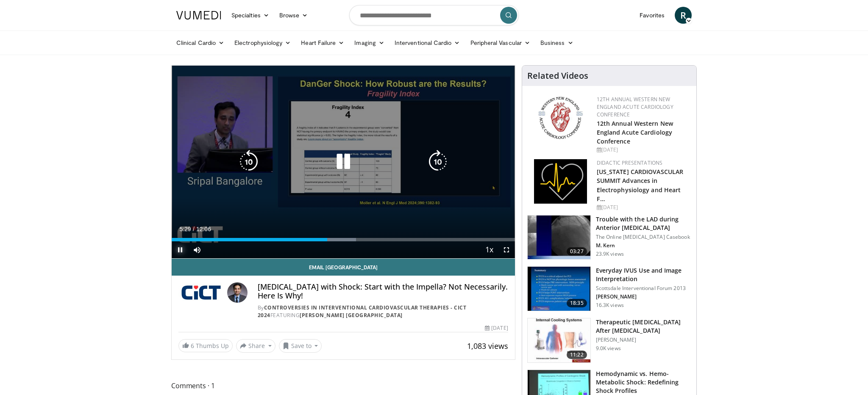  What do you see at coordinates (559, 340) in the screenshot?
I see `img: 243698_0002_1.png.150x105_q85_crop-smart_upscale.jpg` at bounding box center [559, 340].